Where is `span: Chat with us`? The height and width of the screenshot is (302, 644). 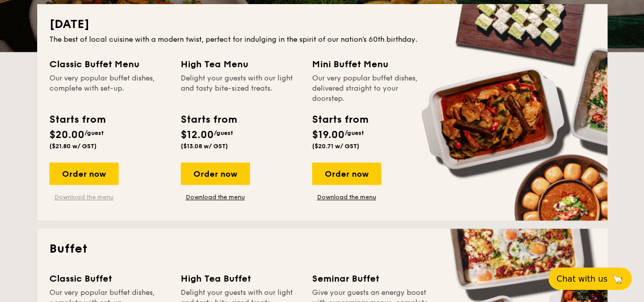 span: Chat with us is located at coordinates (582, 279).